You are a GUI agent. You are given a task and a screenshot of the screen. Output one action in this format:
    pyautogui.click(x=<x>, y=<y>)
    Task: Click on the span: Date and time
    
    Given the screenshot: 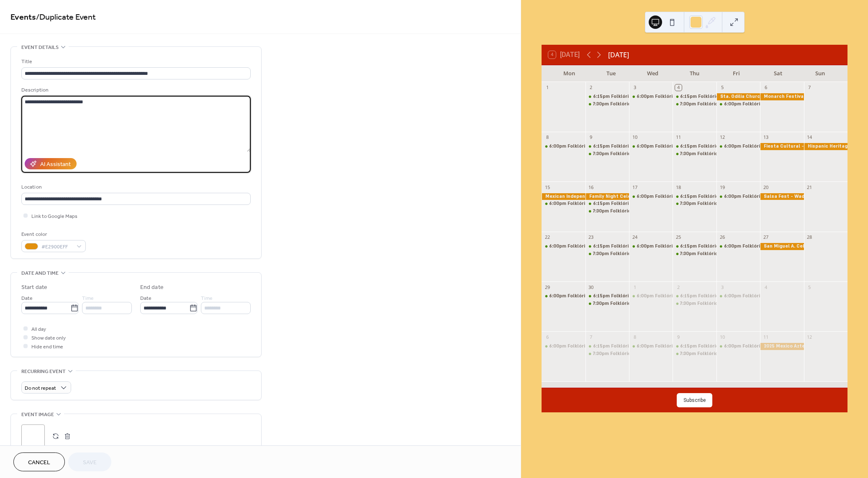 What is the action you would take?
    pyautogui.click(x=40, y=273)
    